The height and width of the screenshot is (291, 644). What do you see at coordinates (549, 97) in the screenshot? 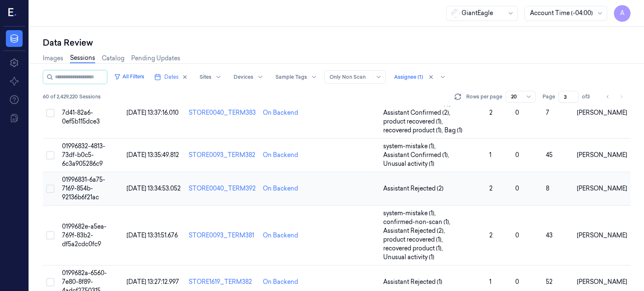
I see `span: Page` at bounding box center [549, 97].